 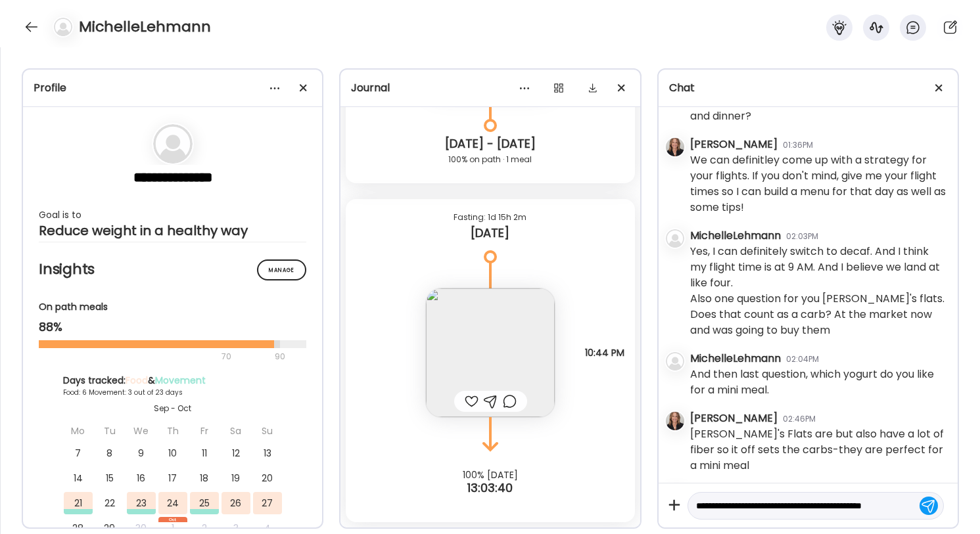 What do you see at coordinates (110, 503) in the screenshot?
I see `div: 22` at bounding box center [110, 503].